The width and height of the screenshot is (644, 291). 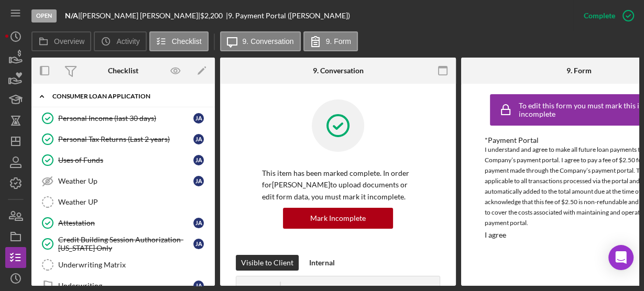 I want to click on button: Checklist, so click(x=179, y=42).